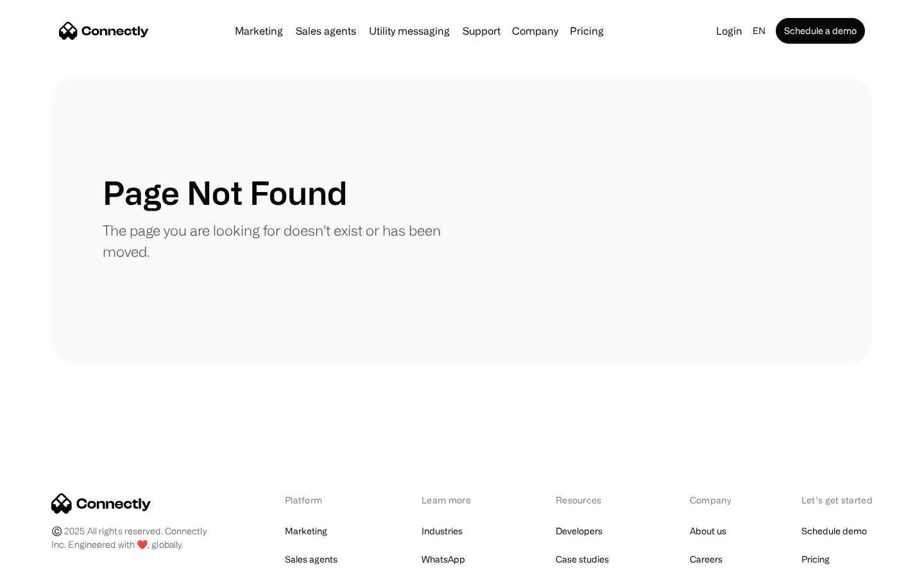 The height and width of the screenshot is (578, 924). Describe the element at coordinates (583, 559) in the screenshot. I see `a: Case studies` at that location.